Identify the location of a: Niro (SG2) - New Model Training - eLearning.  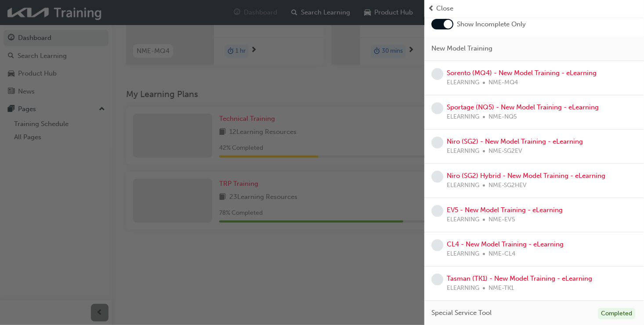
(515, 142).